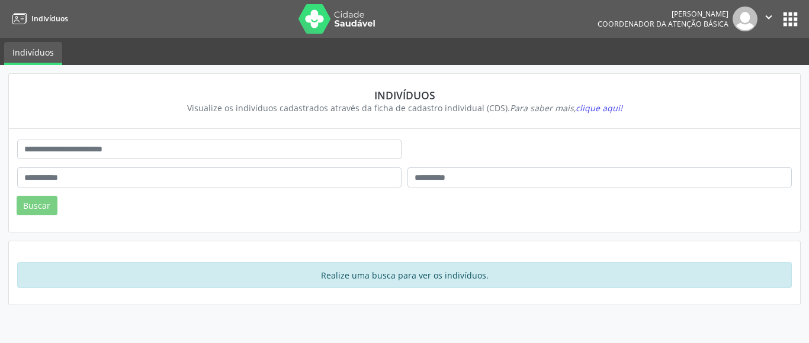 The image size is (809, 343). Describe the element at coordinates (404, 108) in the screenshot. I see `div: Visualize os indivíduos cadastrados através da ficha de cadastro individual (CDS).` at that location.